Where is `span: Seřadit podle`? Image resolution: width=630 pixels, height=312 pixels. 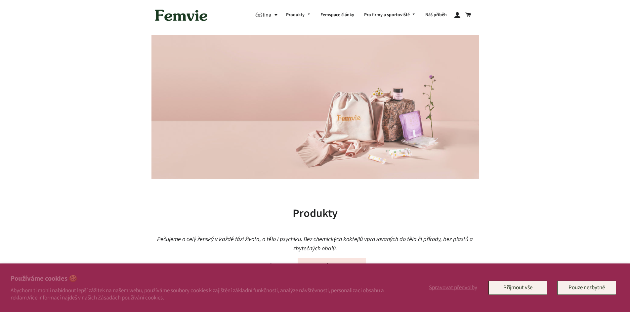
span: Seřadit podle is located at coordinates (279, 266).